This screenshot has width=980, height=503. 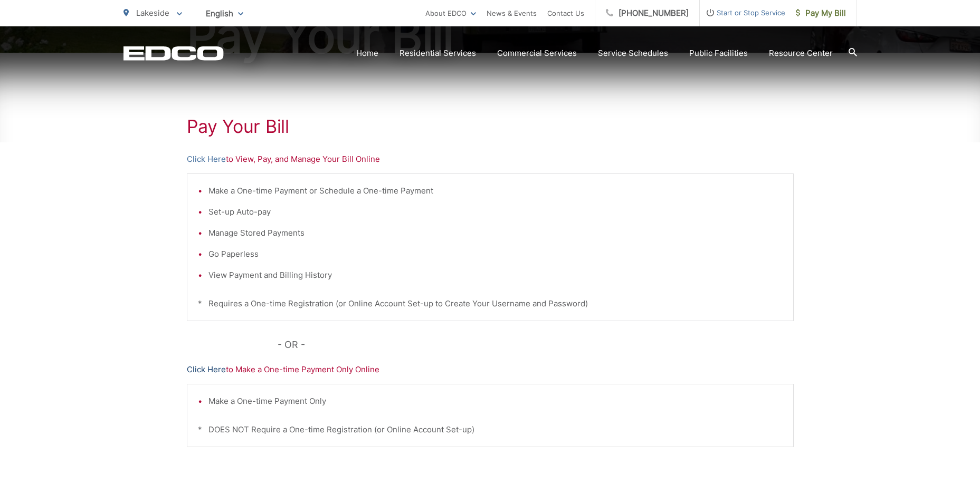 I want to click on span: Pay My Bill, so click(x=821, y=13).